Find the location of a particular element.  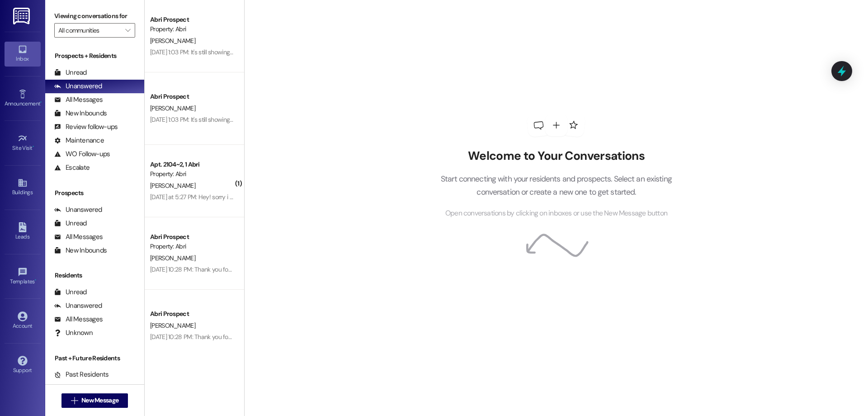

div: Past + Future Residents is located at coordinates (94, 358).